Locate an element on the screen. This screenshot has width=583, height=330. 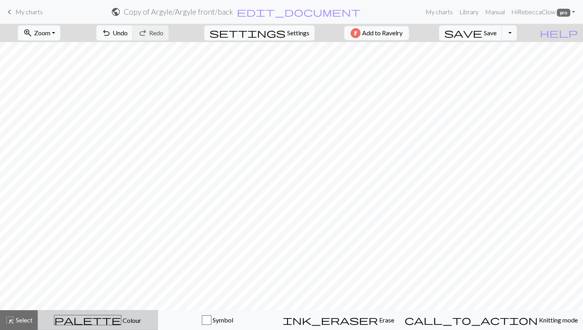
button: Erase is located at coordinates (338, 320).